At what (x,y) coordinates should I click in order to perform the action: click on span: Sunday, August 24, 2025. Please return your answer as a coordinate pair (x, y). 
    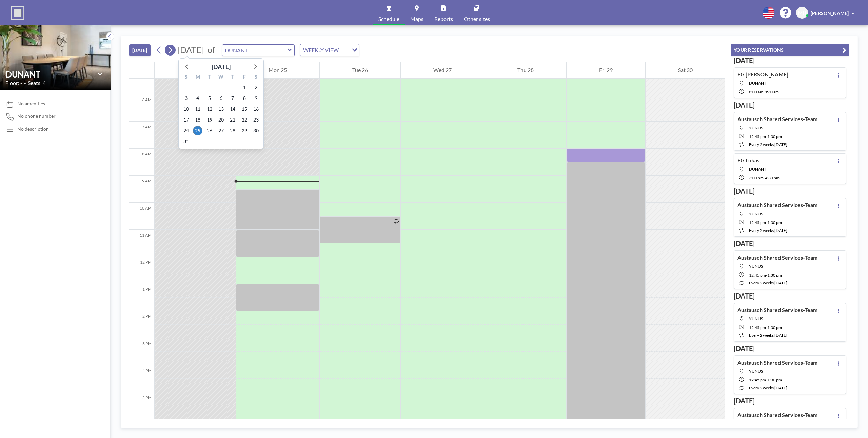
    Looking at the image, I should click on (186, 131).